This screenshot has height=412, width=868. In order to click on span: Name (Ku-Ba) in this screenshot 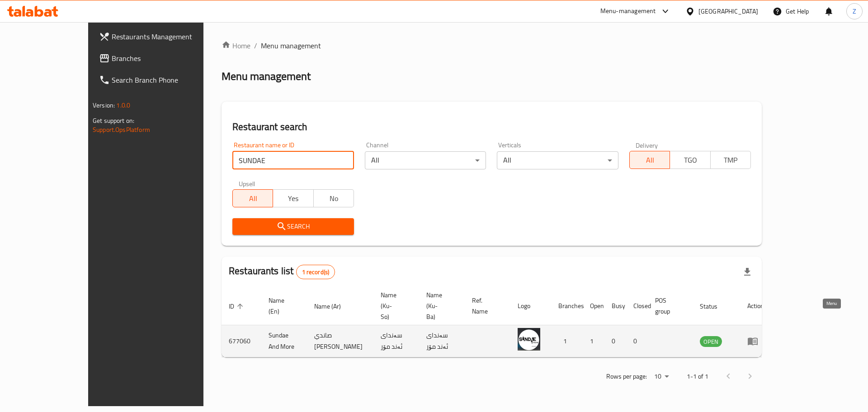, I will do `click(440, 306)`.